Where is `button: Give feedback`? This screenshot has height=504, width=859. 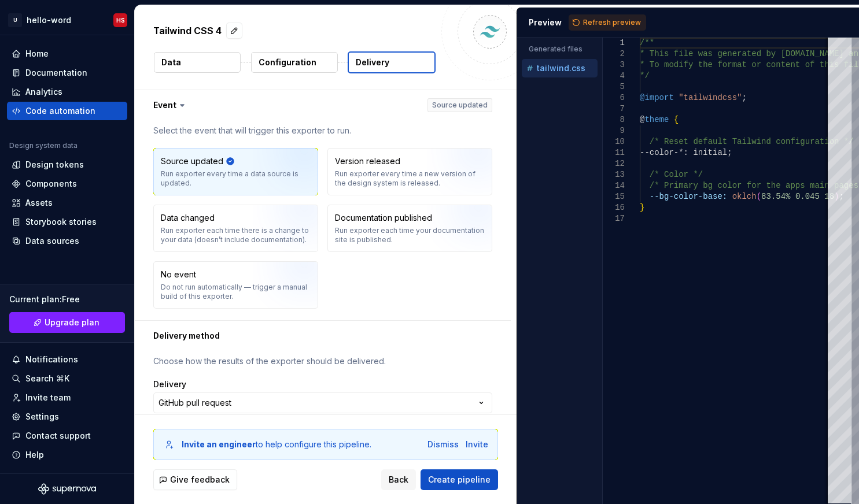
button: Give feedback is located at coordinates (195, 480).